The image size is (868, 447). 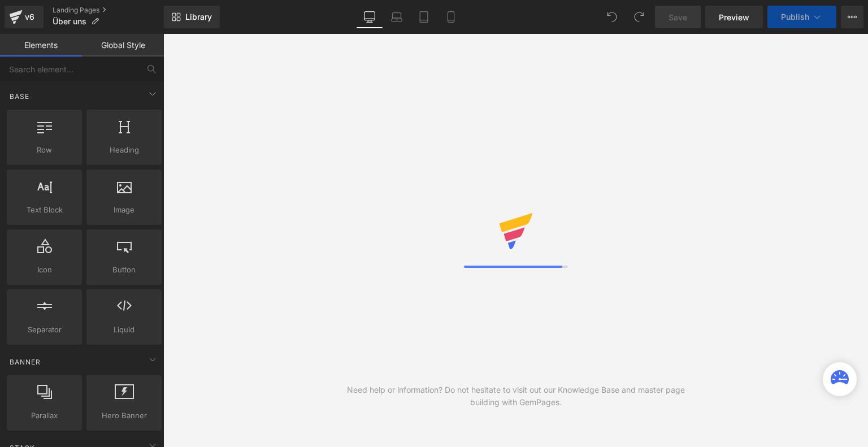 What do you see at coordinates (802, 17) in the screenshot?
I see `button: Publish` at bounding box center [802, 17].